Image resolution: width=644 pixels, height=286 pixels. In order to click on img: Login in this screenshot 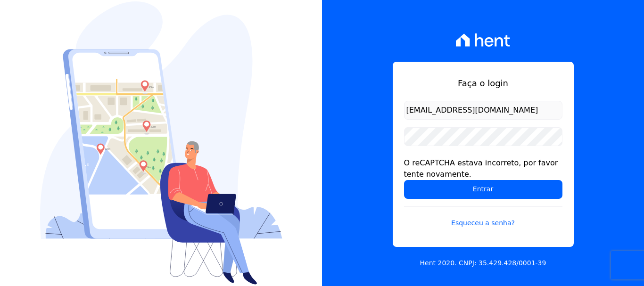, I will do `click(161, 143)`.